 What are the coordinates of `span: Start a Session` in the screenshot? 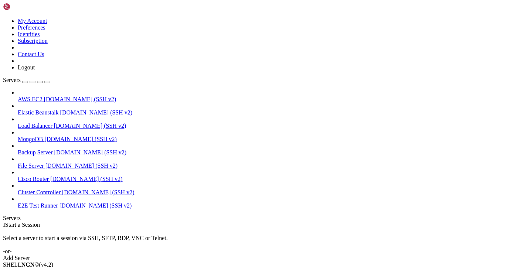 It's located at (23, 225).